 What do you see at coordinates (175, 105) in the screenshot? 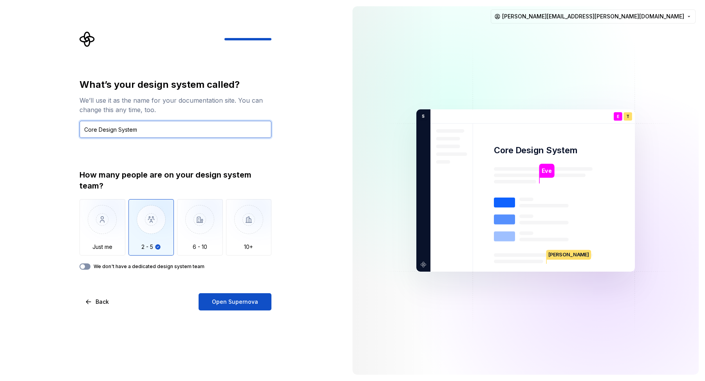
I see `div: We’ll use it as the name for your documentation site. You can change this any time, too.` at bounding box center [175, 105].